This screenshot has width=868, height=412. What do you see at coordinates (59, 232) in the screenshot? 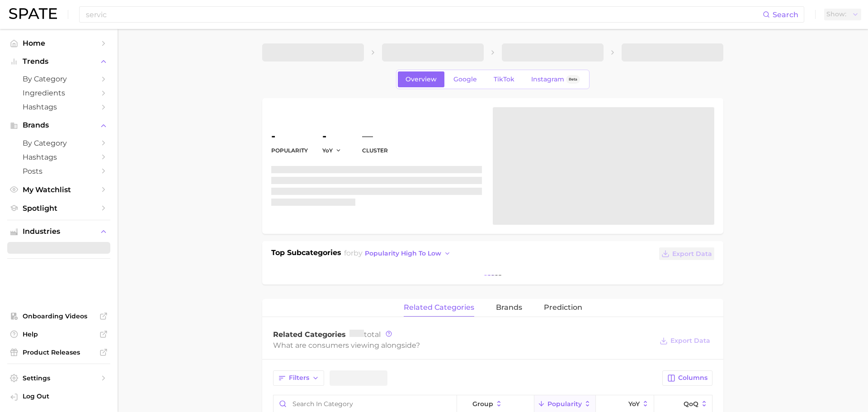
I see `span: Industries` at bounding box center [59, 232].